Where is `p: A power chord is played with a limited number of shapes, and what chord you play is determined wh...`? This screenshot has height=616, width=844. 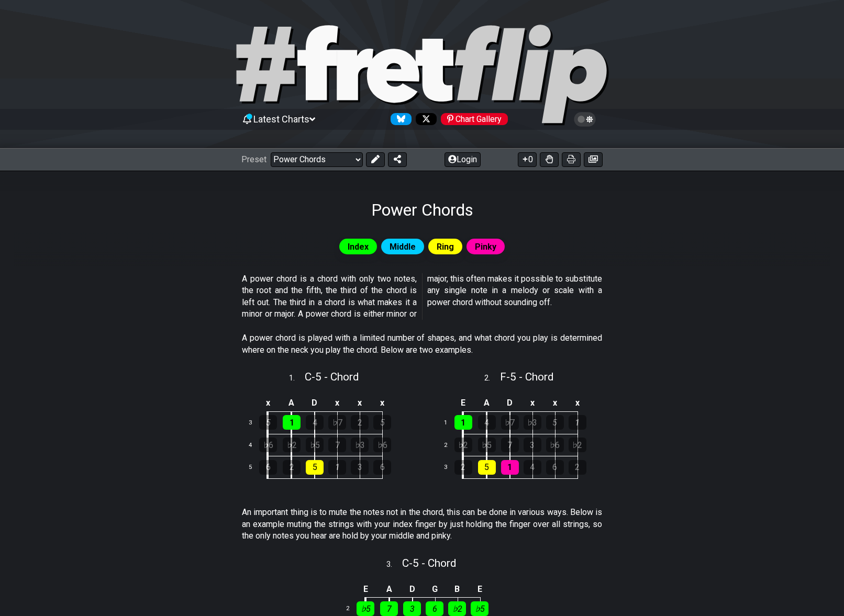 p: A power chord is played with a limited number of shapes, and what chord you play is determined wh... is located at coordinates (422, 344).